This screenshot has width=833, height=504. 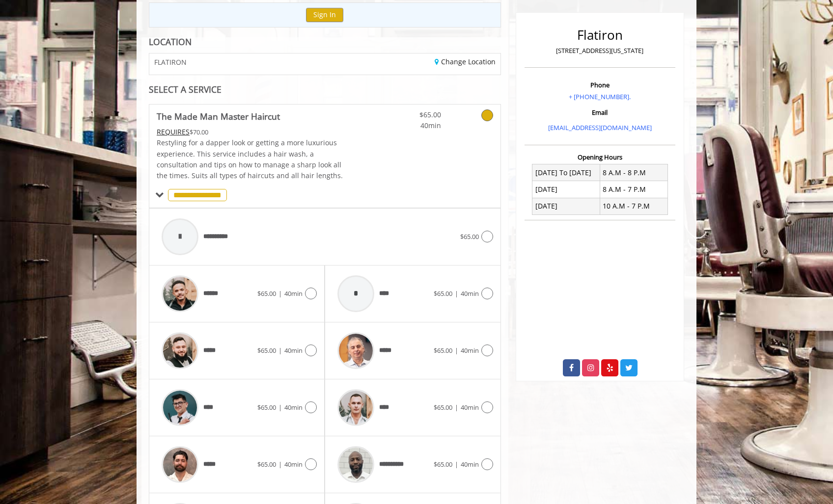 I want to click on a: Change Location, so click(x=465, y=62).